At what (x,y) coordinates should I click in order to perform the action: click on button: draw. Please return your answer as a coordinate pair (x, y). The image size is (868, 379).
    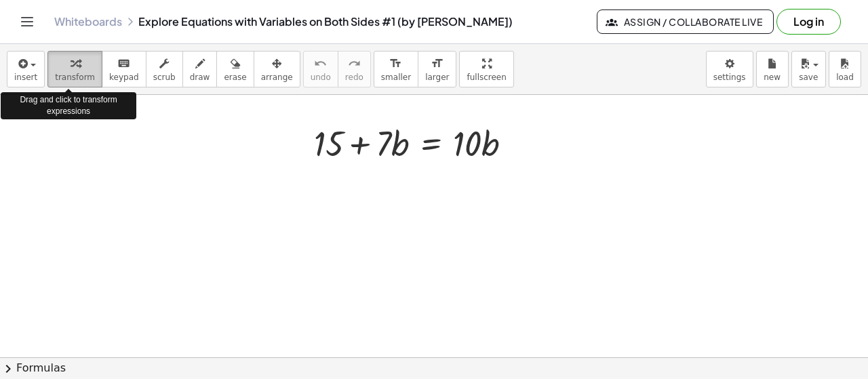
    Looking at the image, I should click on (200, 69).